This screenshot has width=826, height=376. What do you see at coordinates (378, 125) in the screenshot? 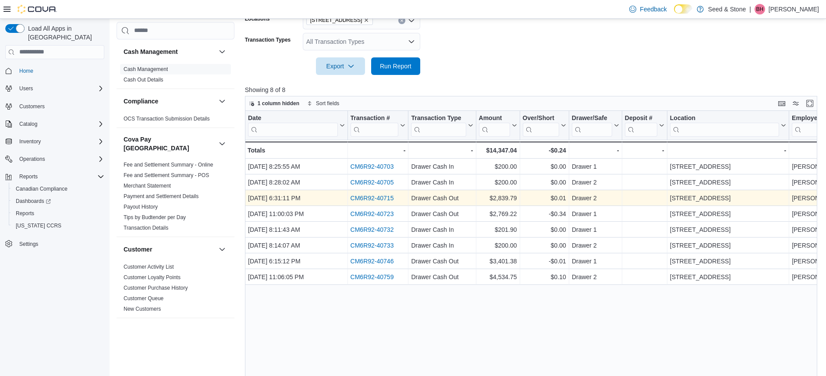
I see `button: Transaction #` at bounding box center [378, 125].